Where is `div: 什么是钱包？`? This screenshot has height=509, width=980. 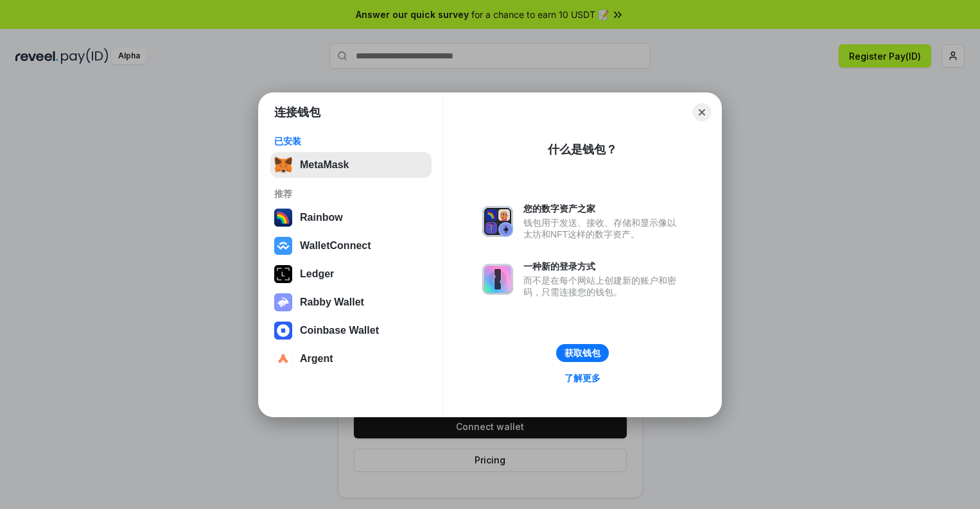
div: 什么是钱包？ is located at coordinates (583, 150).